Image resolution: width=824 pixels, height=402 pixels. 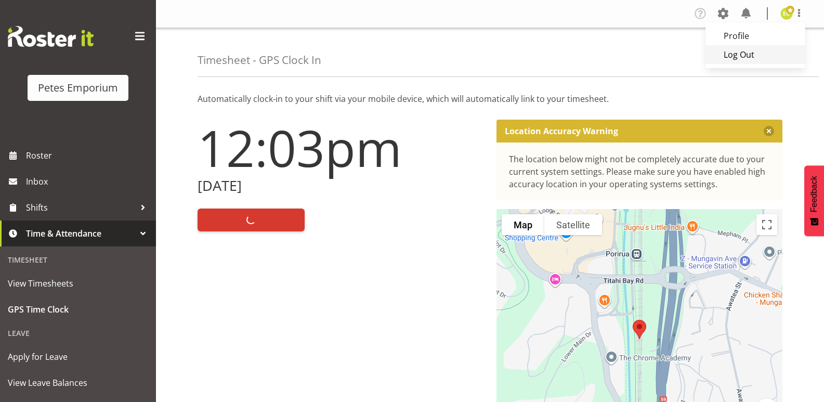 I want to click on a: Profile, so click(x=755, y=36).